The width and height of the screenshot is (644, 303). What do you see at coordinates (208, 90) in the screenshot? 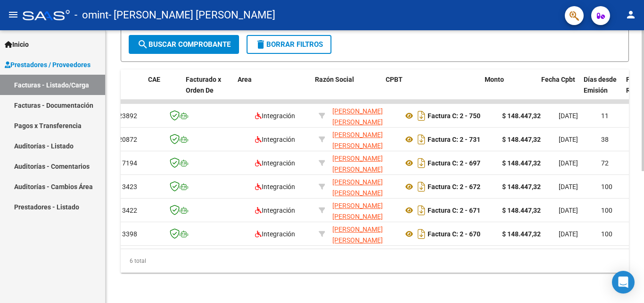
I see `datatable-header-cell: Facturado x Orden De` at bounding box center [208, 90].